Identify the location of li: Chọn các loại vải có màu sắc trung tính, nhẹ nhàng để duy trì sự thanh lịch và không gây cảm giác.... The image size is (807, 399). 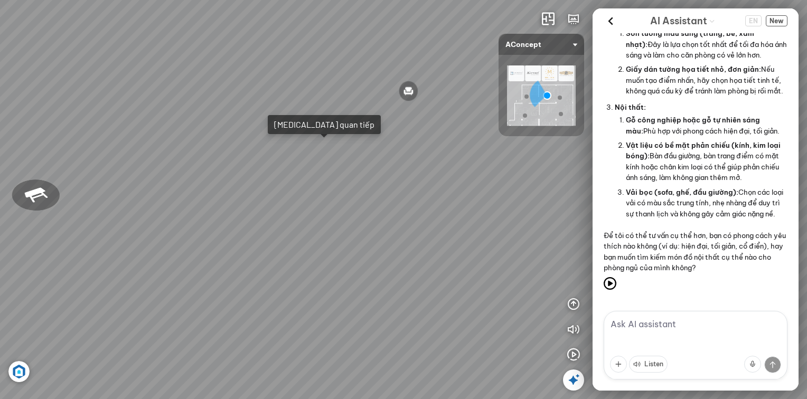
(707, 203).